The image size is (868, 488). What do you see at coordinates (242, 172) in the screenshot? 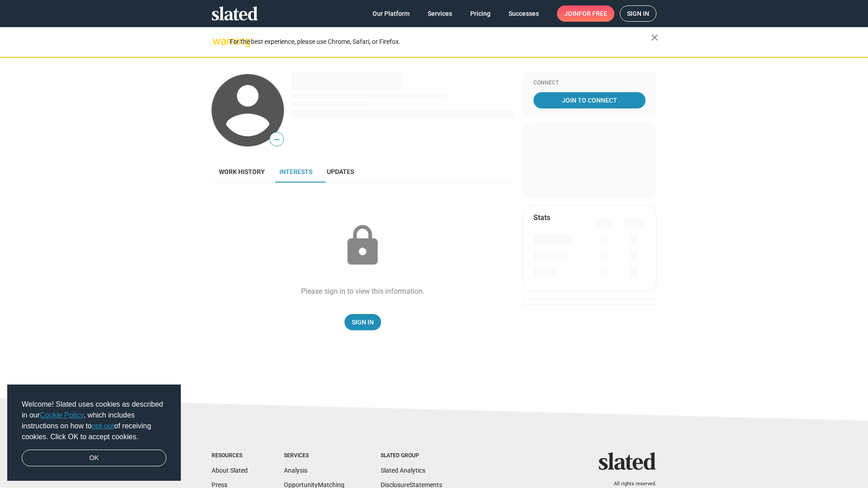
I see `span: Work history` at bounding box center [242, 172].